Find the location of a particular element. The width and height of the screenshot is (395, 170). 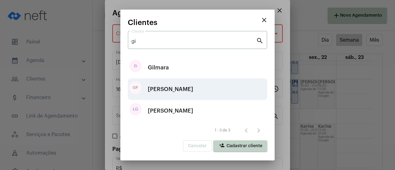

div: LG is located at coordinates (136, 109).